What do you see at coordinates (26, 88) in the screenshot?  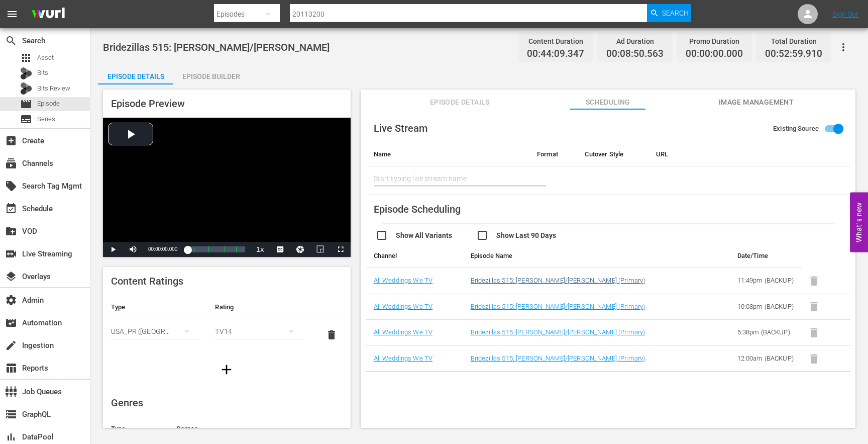 I see `div: Bits Review` at bounding box center [26, 88].